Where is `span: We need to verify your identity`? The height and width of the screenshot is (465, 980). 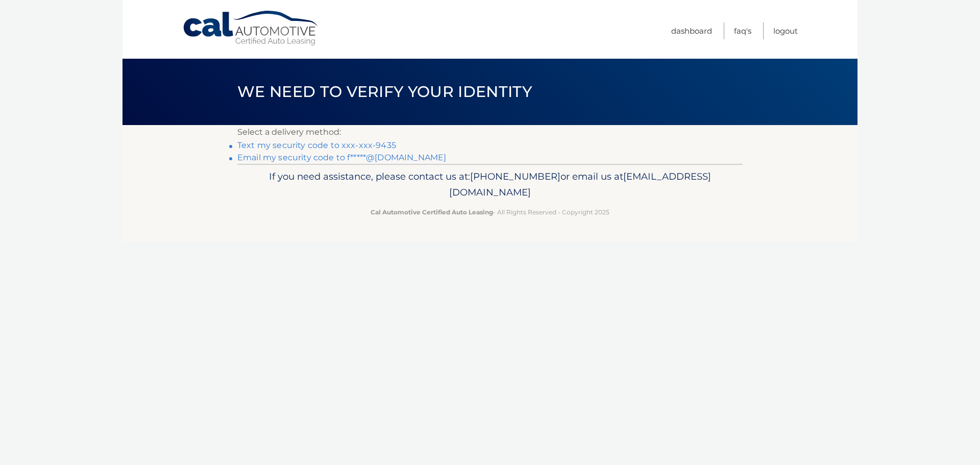 span: We need to verify your identity is located at coordinates (384, 91).